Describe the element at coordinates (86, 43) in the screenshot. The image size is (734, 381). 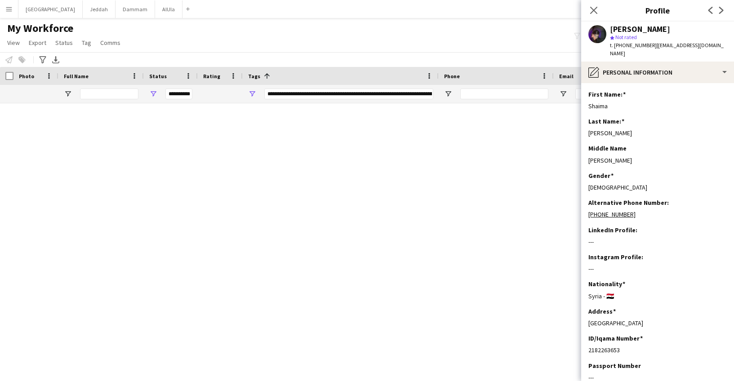
I see `a: Tag` at that location.